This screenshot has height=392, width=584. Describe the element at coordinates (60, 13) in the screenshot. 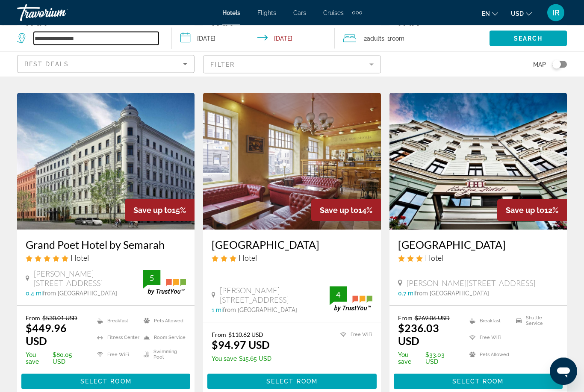

I see `a: Travorium` at that location.